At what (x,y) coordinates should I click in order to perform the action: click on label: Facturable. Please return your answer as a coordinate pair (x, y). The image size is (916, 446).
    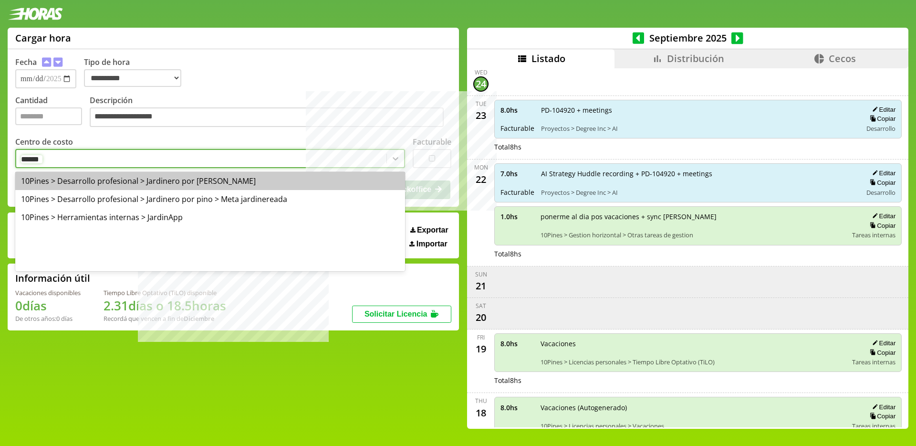
    Looking at the image, I should click on (432, 142).